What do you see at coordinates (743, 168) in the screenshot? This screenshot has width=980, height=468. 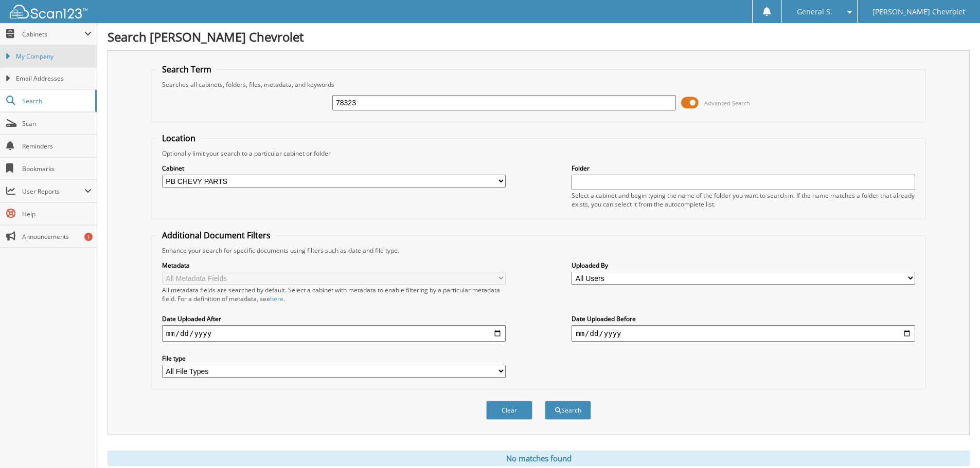 I see `label: Folder` at bounding box center [743, 168].